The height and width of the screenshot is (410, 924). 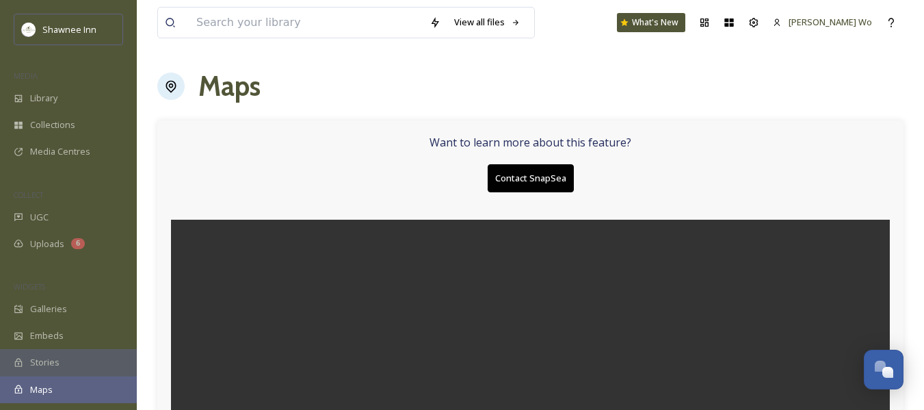 What do you see at coordinates (69, 29) in the screenshot?
I see `span: Shawnee Inn` at bounding box center [69, 29].